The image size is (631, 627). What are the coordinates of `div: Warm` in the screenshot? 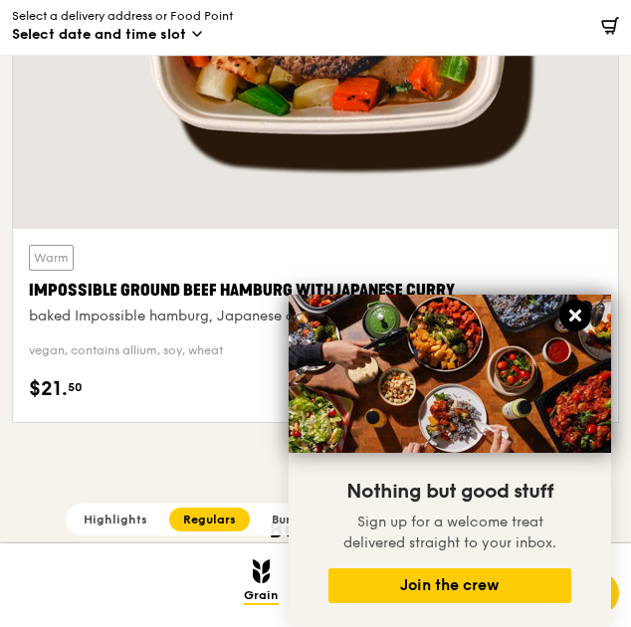 It's located at (51, 258).